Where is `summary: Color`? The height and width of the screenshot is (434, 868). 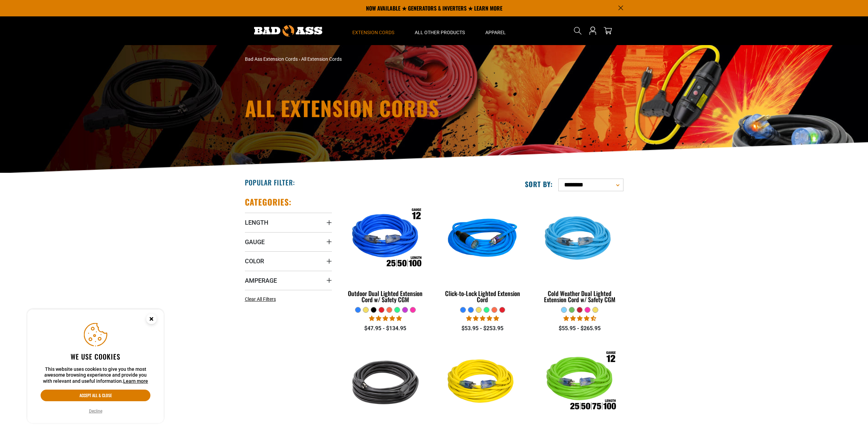
summary: Color is located at coordinates (288, 261).